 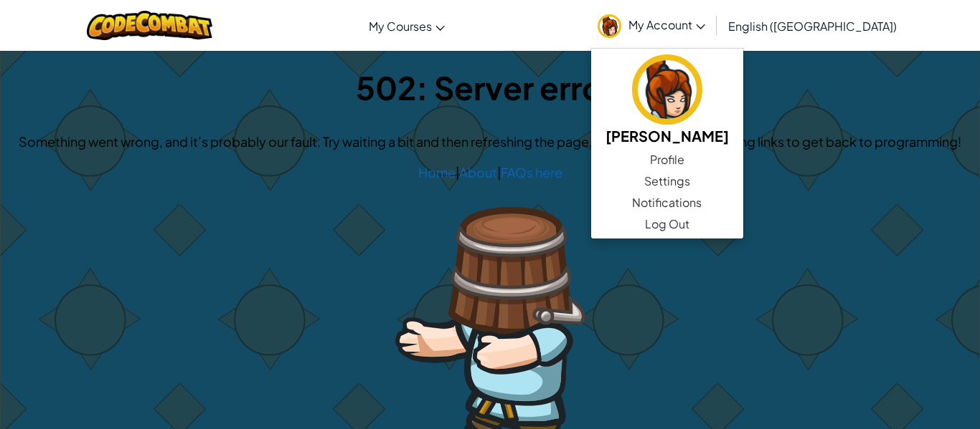 What do you see at coordinates (666, 203) in the screenshot?
I see `span: Notifications` at bounding box center [666, 203].